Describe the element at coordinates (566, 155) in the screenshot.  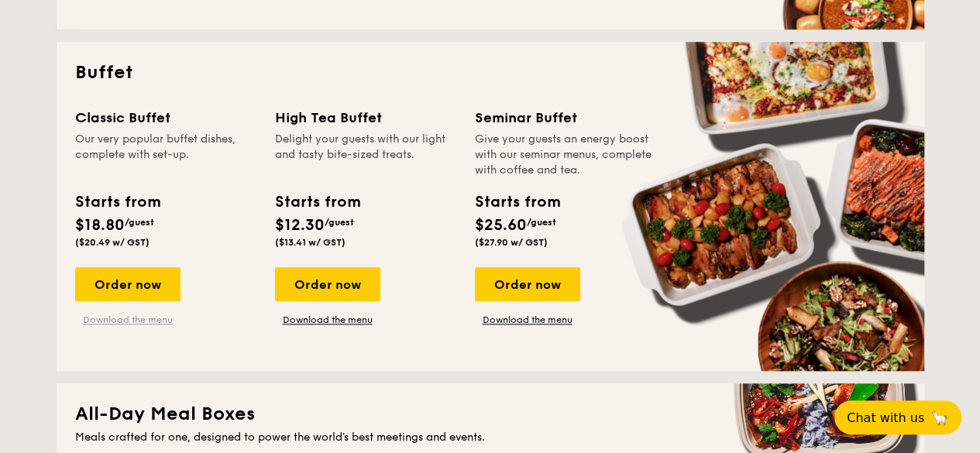
I see `div: Give your guests an energy boost with our seminar menus, complete with coffee and tea.` at that location.